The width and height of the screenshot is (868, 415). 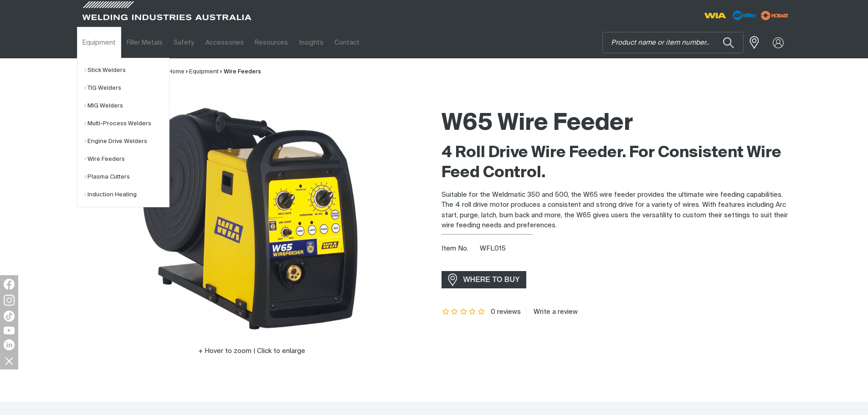 I want to click on span: Rating: {0}, so click(x=464, y=312).